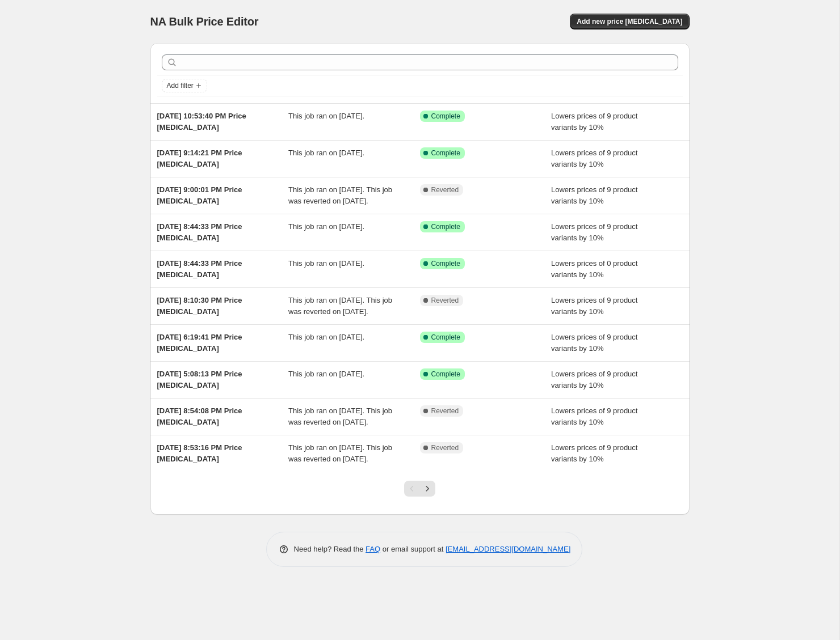 Image resolution: width=840 pixels, height=640 pixels. I want to click on span: Lowers prices of 0 product variants by 10%, so click(594, 269).